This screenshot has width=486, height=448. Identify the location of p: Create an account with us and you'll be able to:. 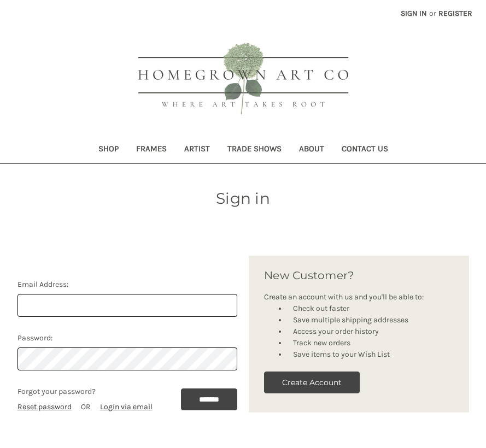
(358, 297).